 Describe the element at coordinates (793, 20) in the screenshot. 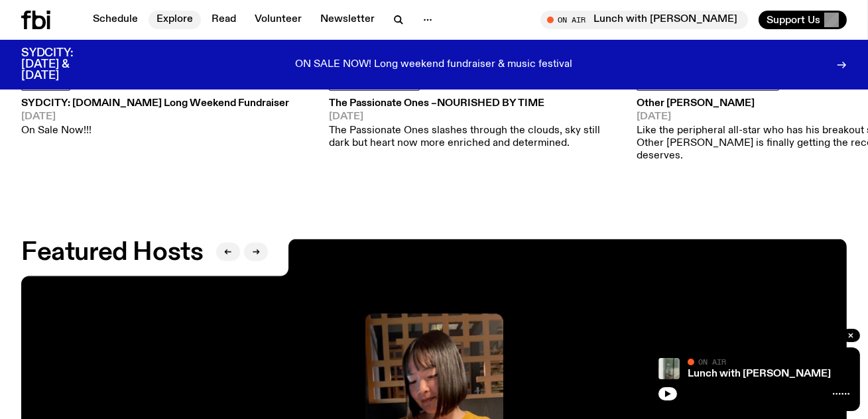

I see `span: Support Us` at that location.